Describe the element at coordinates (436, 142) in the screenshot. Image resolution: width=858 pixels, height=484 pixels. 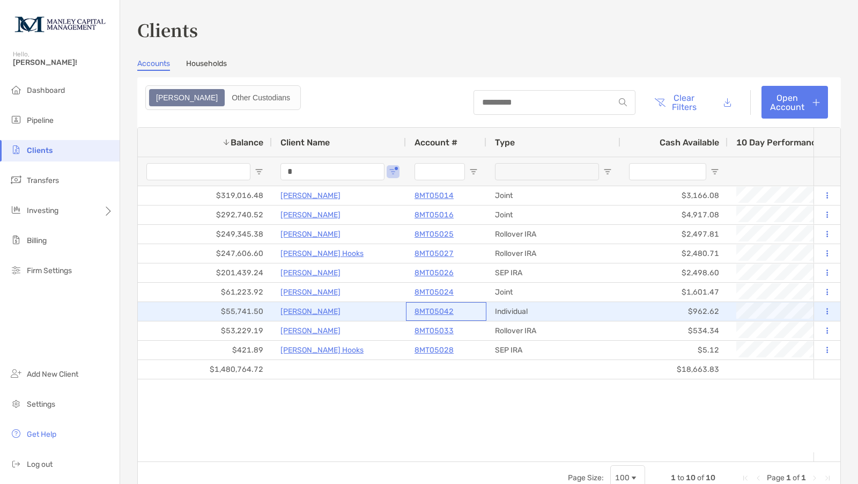
I see `span: Account #` at that location.